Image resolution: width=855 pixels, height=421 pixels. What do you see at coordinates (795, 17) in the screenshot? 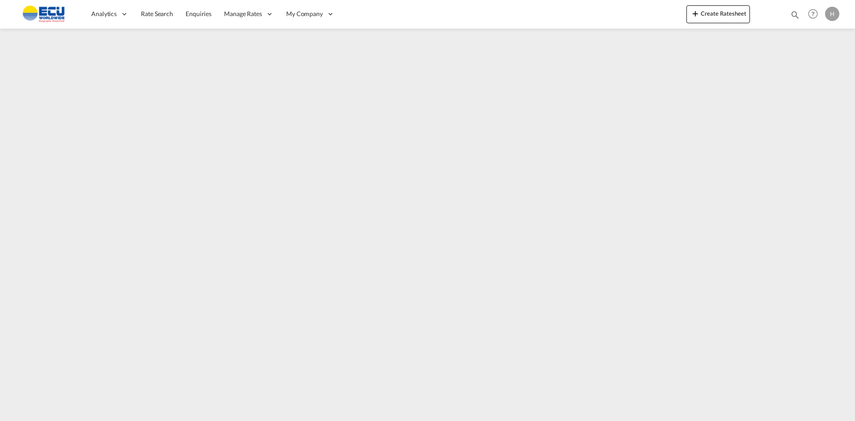
I see `div: icon-magnify` at bounding box center [795, 17].